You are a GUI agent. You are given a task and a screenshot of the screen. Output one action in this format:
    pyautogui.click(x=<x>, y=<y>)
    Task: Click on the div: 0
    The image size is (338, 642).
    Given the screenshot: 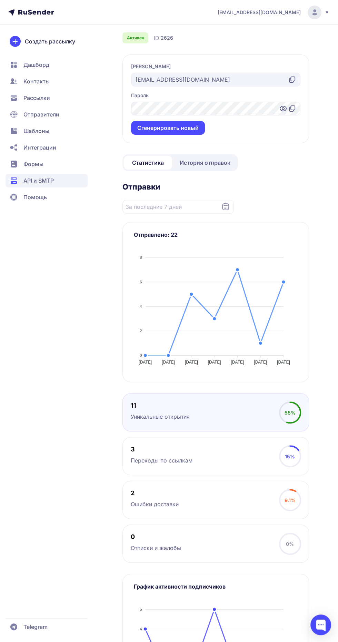 What is the action you would take?
    pyautogui.click(x=156, y=537)
    